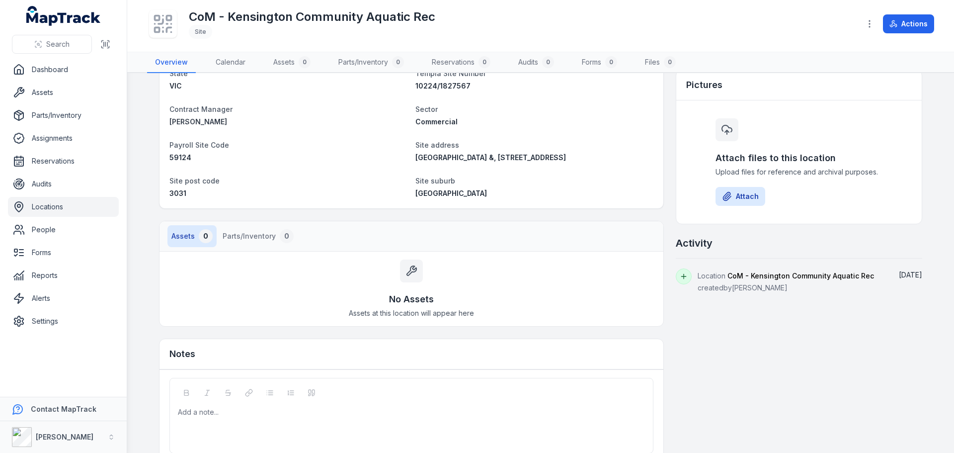 The image size is (954, 453). Describe the element at coordinates (178, 73) in the screenshot. I see `span: State` at that location.